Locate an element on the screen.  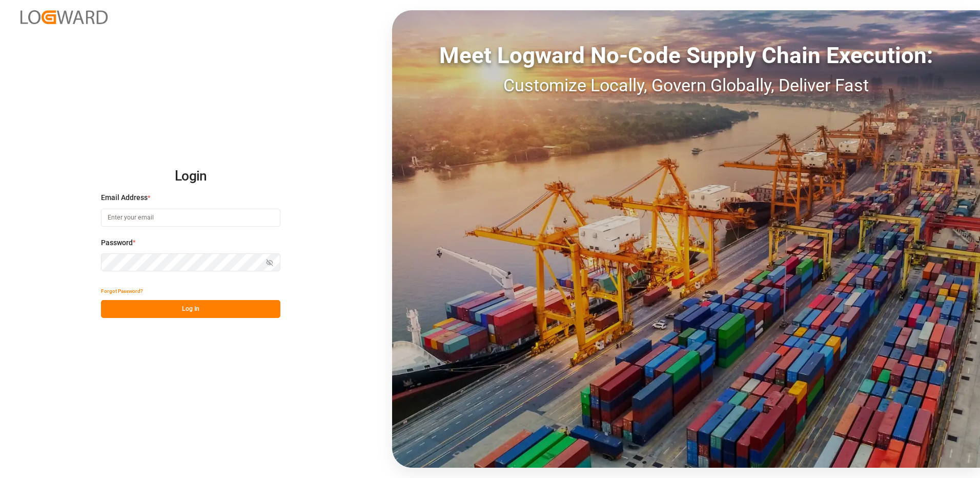
span: Email Address is located at coordinates (124, 198).